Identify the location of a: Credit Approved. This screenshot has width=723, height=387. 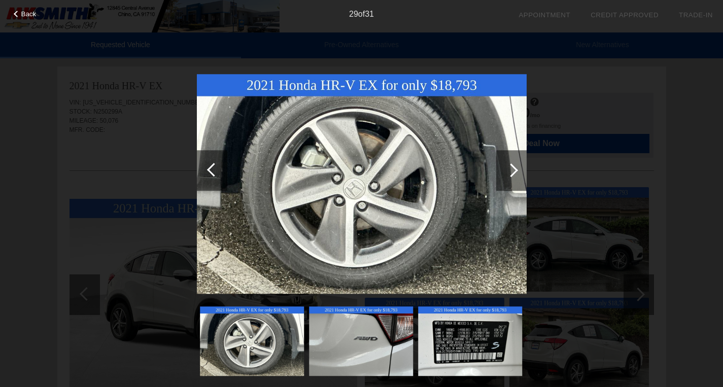
(624, 15).